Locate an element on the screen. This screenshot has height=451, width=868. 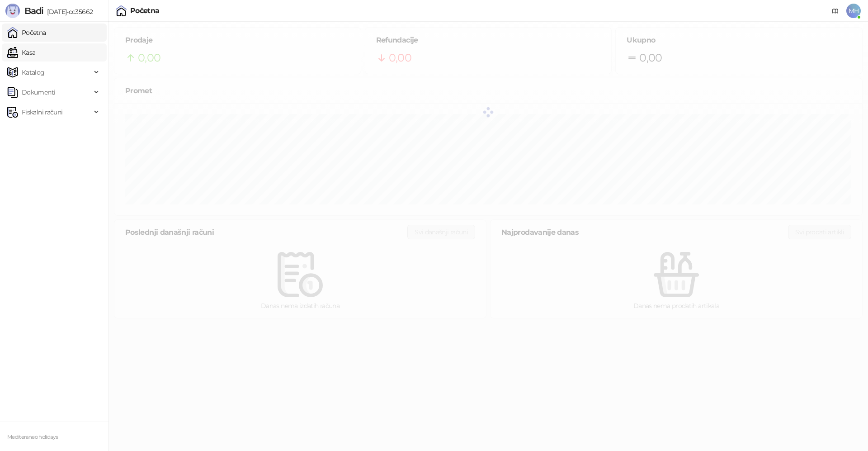
span: Fiskalni računi is located at coordinates (42, 113).